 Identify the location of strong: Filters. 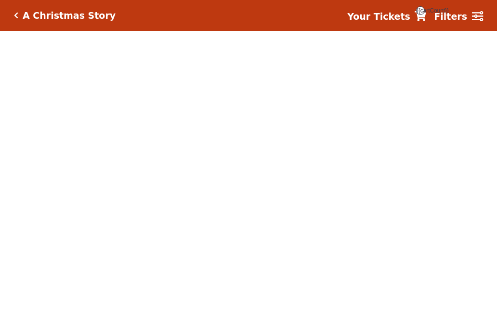
(450, 16).